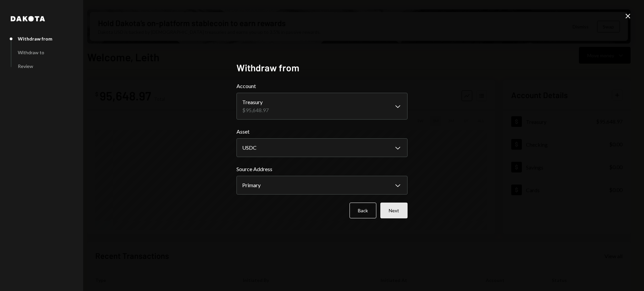 The image size is (644, 291). Describe the element at coordinates (322, 106) in the screenshot. I see `button: Account` at that location.